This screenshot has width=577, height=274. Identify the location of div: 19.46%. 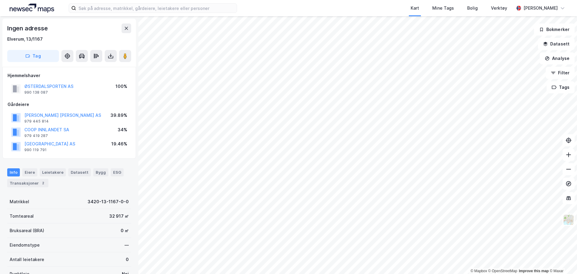
(119, 144).